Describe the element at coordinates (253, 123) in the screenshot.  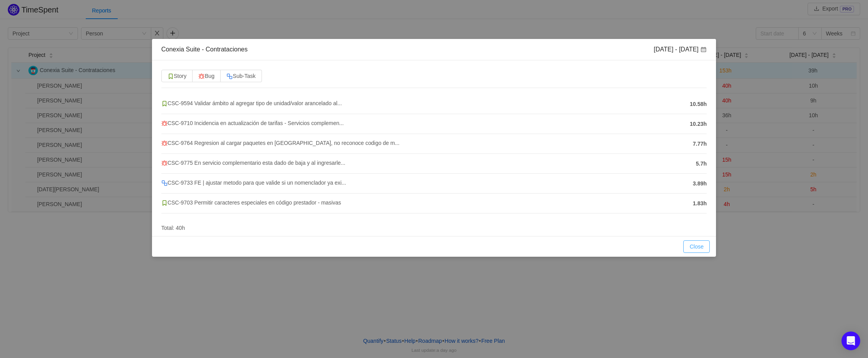
I see `span: CSC-9710 Incidencia en actualización de tarifas - Servicios complemen...` at that location.